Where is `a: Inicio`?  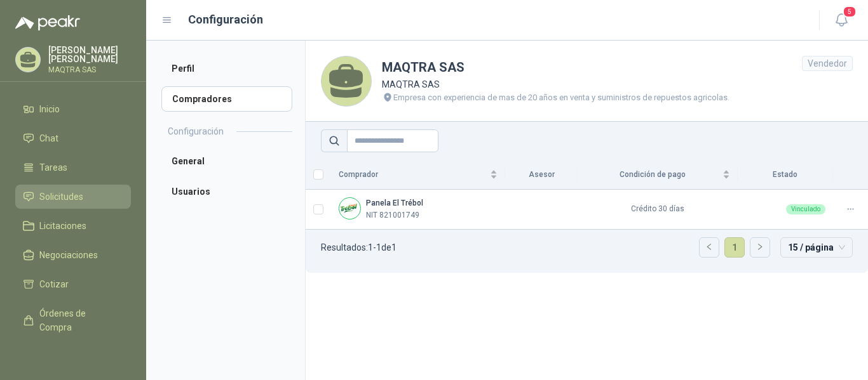
a: Inicio is located at coordinates (73, 109).